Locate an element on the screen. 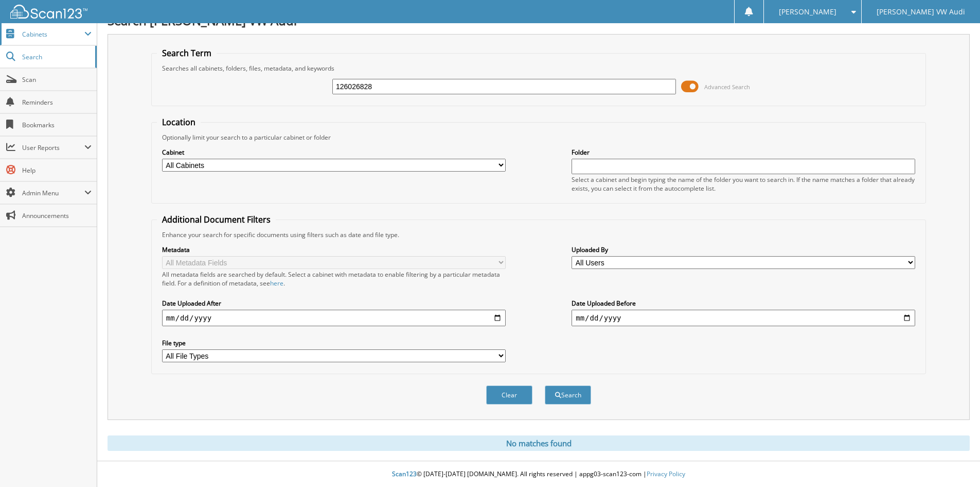  div: Optionally limit your search to a particular cabinet or folder is located at coordinates (539, 137).